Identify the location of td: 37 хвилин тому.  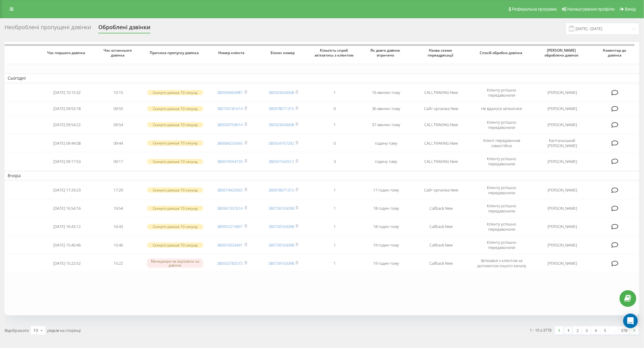
(386, 125).